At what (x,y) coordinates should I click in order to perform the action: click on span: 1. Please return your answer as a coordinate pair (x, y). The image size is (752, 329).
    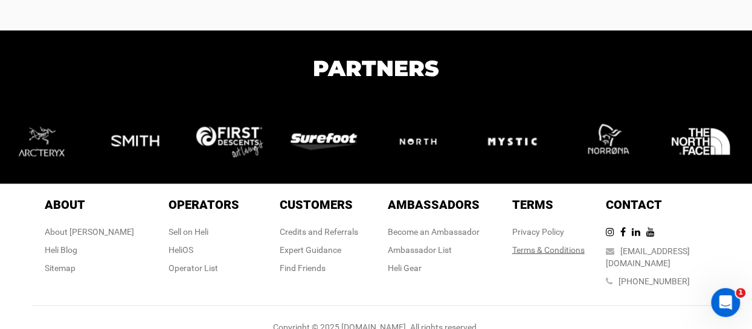
    Looking at the image, I should click on (741, 293).